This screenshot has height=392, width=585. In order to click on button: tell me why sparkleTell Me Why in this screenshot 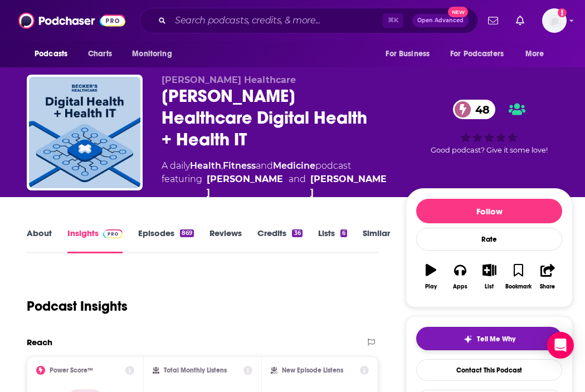, I will do `click(489, 338)`.